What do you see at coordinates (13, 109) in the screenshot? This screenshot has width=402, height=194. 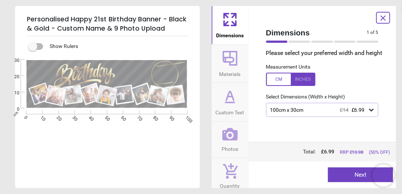 I see `span: 0` at bounding box center [13, 109].